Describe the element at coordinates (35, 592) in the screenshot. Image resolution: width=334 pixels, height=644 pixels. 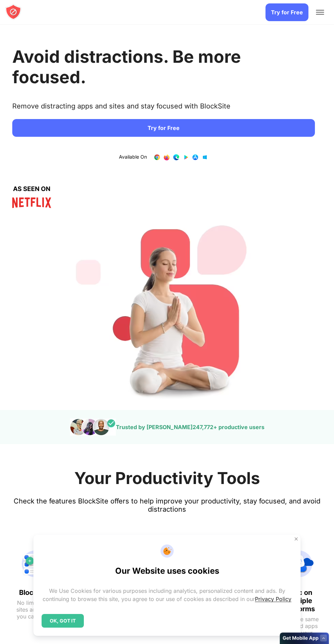
I see `text: Block List` at that location.